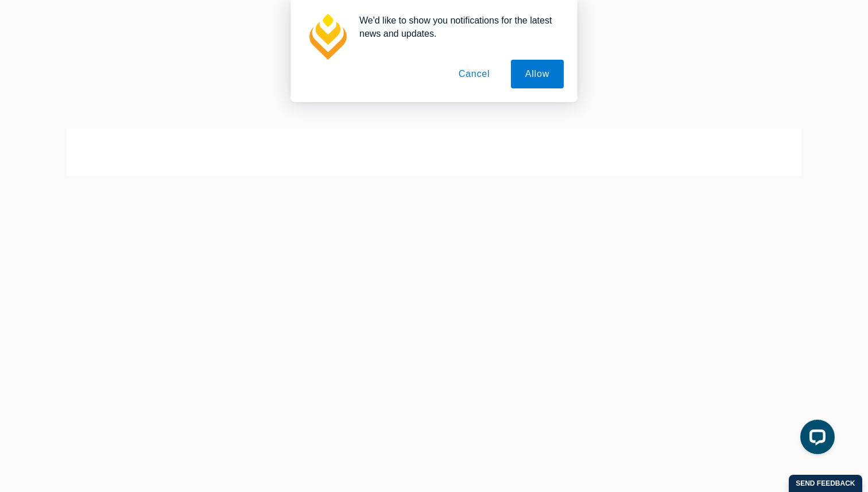 This screenshot has width=868, height=492. I want to click on button: Cancel, so click(474, 74).